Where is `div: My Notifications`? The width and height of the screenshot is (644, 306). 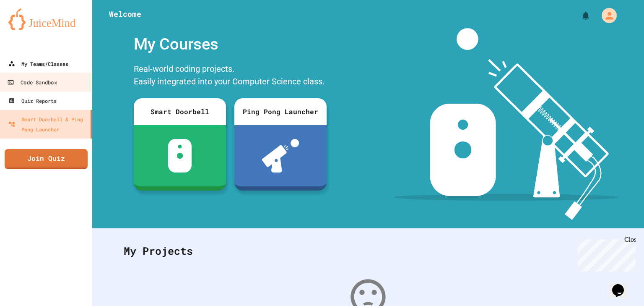
div: My Notifications is located at coordinates (579, 16).